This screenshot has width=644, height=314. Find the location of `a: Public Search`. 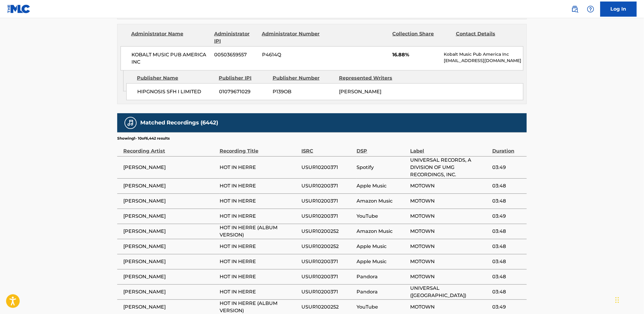

a: Public Search is located at coordinates (575, 9).